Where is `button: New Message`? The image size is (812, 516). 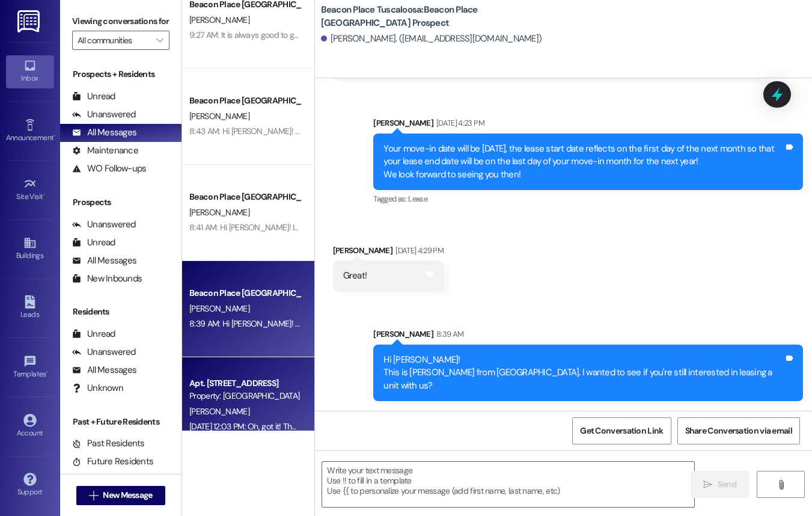 button: New Message is located at coordinates (121, 495).